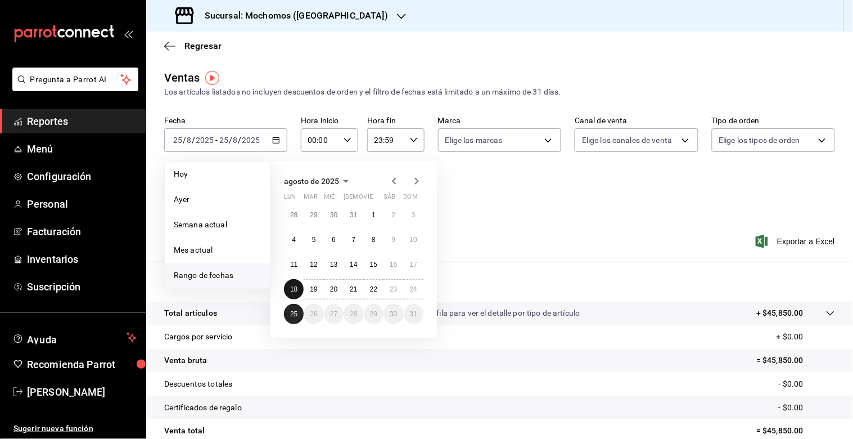  I want to click on abbr: 3 de agosto de 2025, so click(413, 215).